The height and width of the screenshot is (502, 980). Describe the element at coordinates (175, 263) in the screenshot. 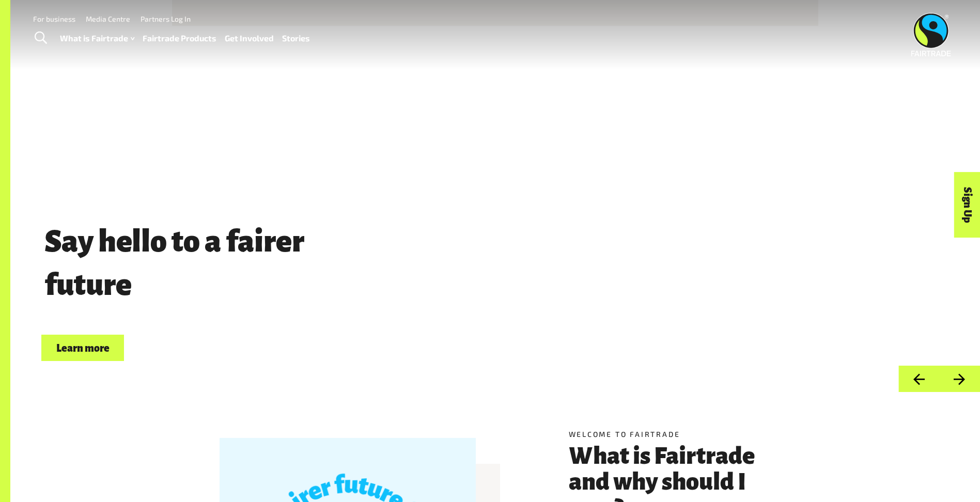

I see `span: Say hello to a fairer future` at that location.